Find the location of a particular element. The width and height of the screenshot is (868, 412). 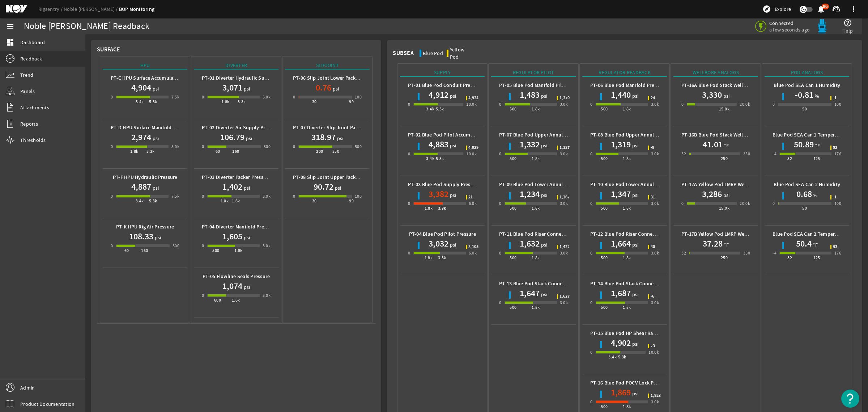

span: °F is located at coordinates (725, 245).